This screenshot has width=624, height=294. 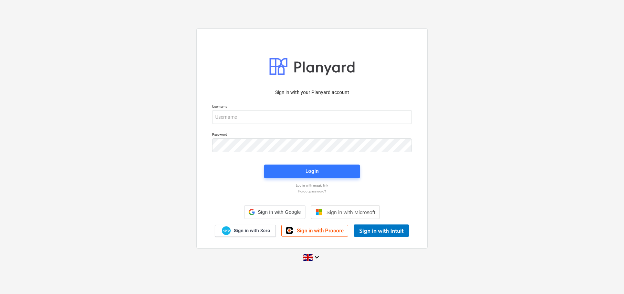 I want to click on p: Username, so click(x=312, y=107).